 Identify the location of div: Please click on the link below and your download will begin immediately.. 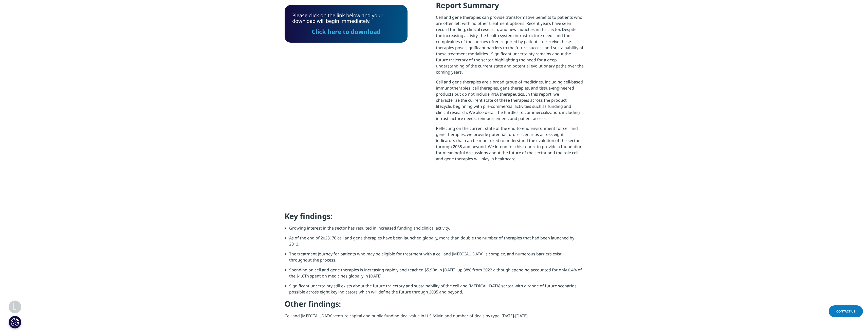
(346, 24).